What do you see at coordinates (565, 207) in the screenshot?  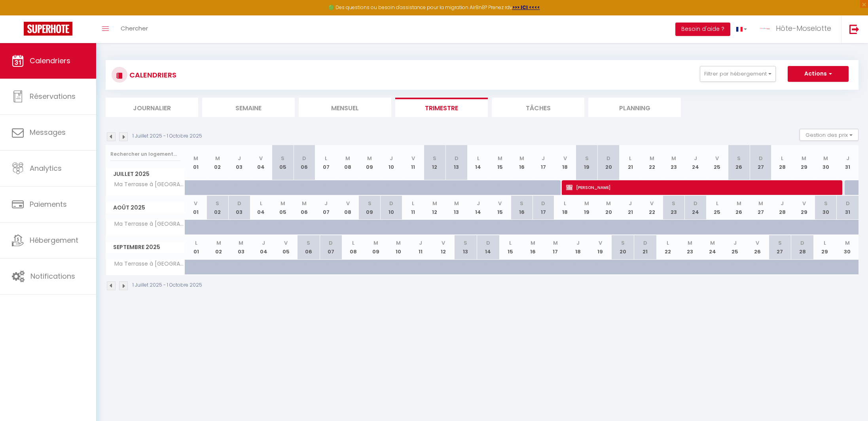 I see `th: 18` at bounding box center [565, 207].